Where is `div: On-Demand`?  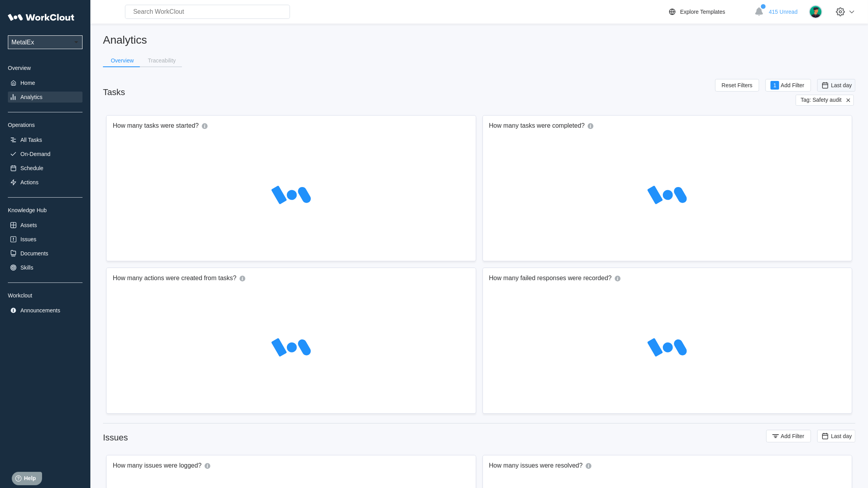 div: On-Demand is located at coordinates (35, 154).